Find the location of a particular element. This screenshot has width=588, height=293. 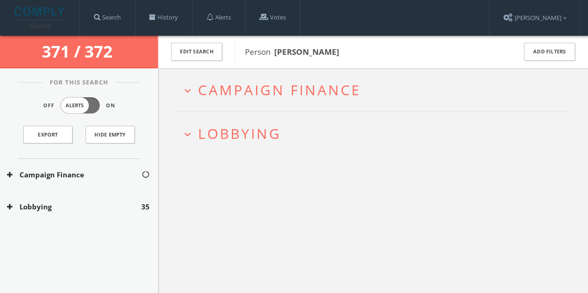

span: Person is located at coordinates (292, 52).